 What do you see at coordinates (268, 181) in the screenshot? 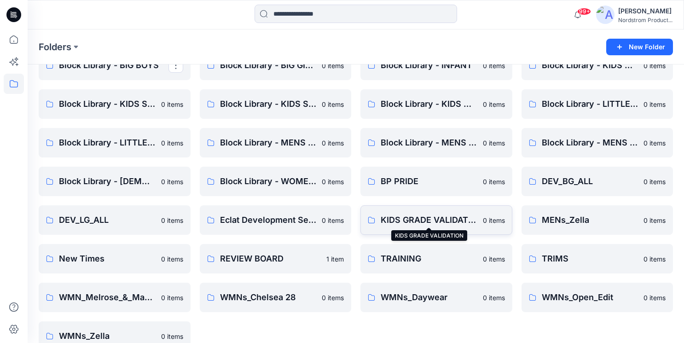
I see `p: Block Library - WOMENS` at bounding box center [268, 181].